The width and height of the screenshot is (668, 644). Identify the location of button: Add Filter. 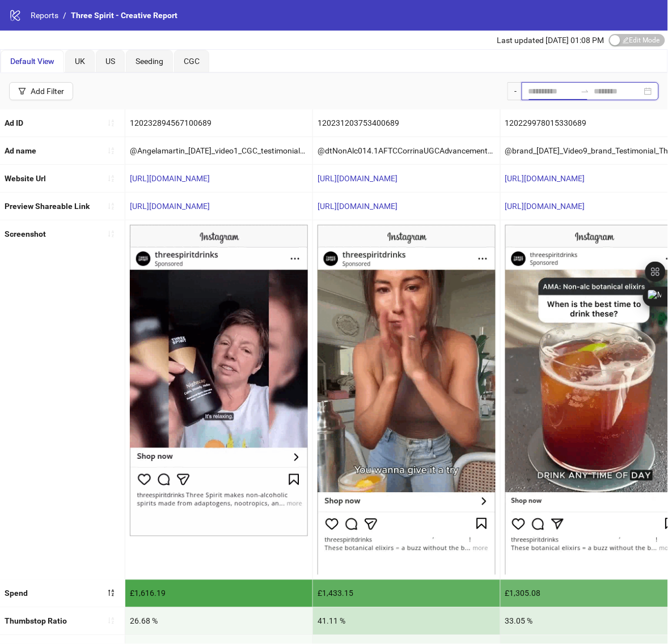
(41, 91).